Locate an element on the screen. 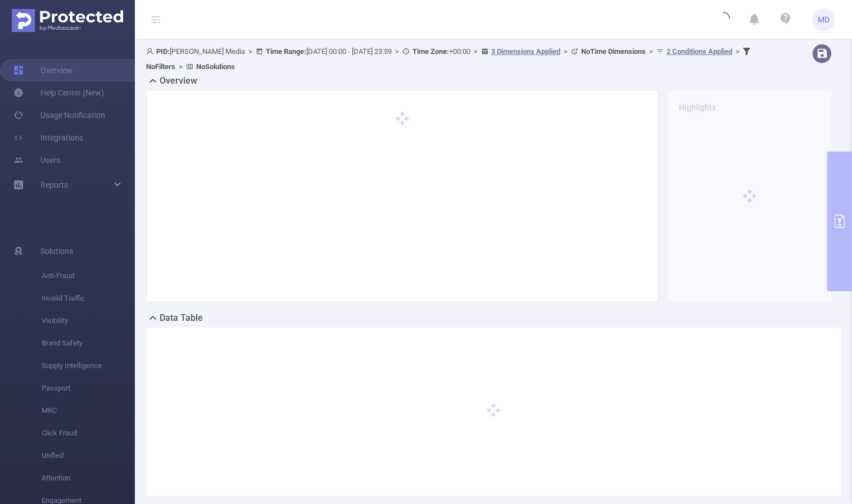  b: No Filters is located at coordinates (161, 66).